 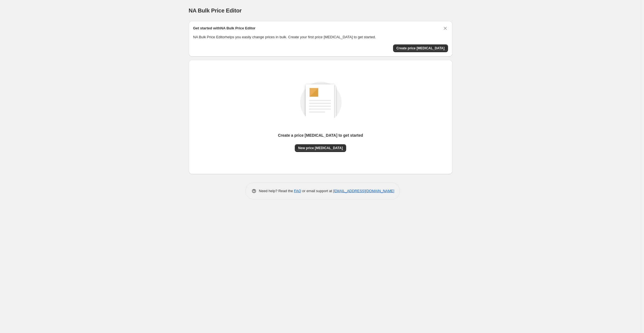 What do you see at coordinates (446, 28) in the screenshot?
I see `button: Dismiss card` at bounding box center [446, 28].